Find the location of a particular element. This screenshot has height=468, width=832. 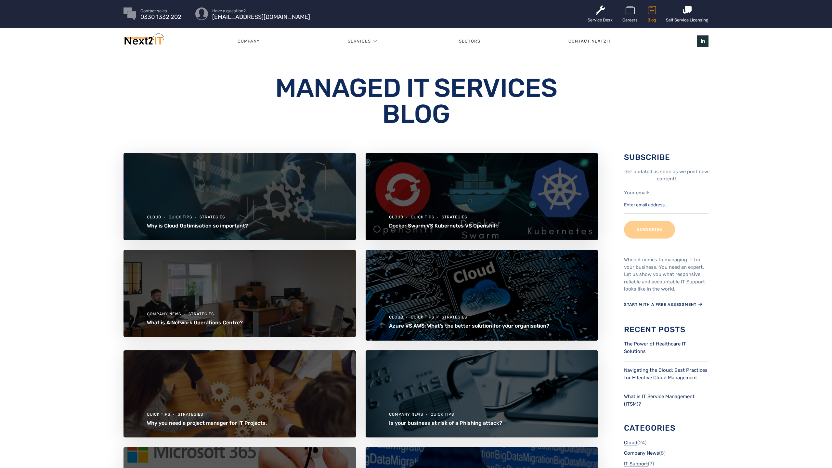

a: Why is Cloud Optimisation so important? is located at coordinates (197, 226).